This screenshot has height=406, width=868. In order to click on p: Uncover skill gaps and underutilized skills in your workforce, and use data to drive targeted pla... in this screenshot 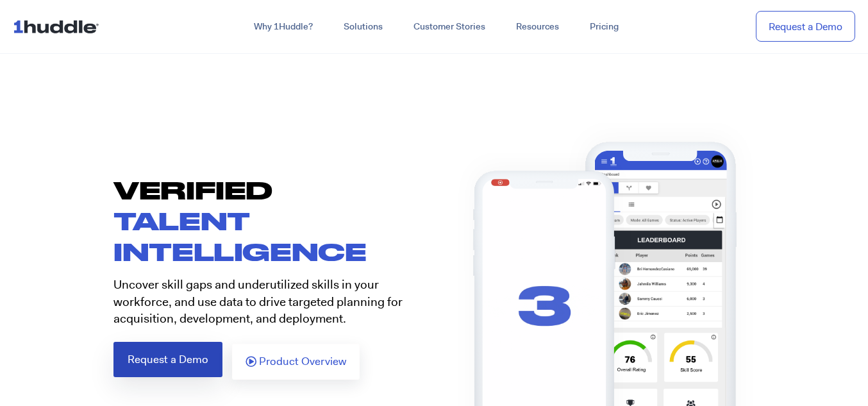, I will do `click(269, 302)`.